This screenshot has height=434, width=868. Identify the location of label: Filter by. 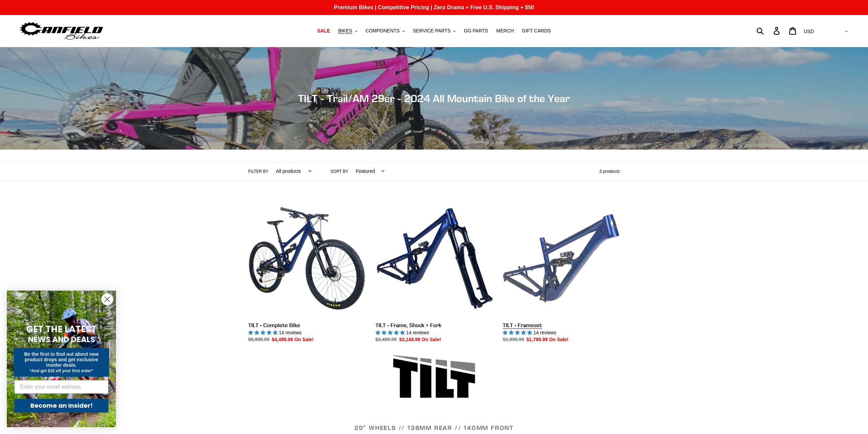
(259, 171).